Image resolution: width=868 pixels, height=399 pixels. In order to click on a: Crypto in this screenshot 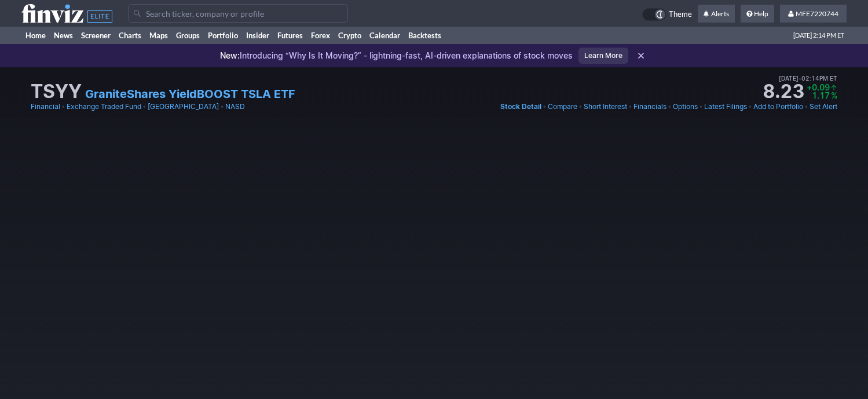, I will do `click(350, 35)`.